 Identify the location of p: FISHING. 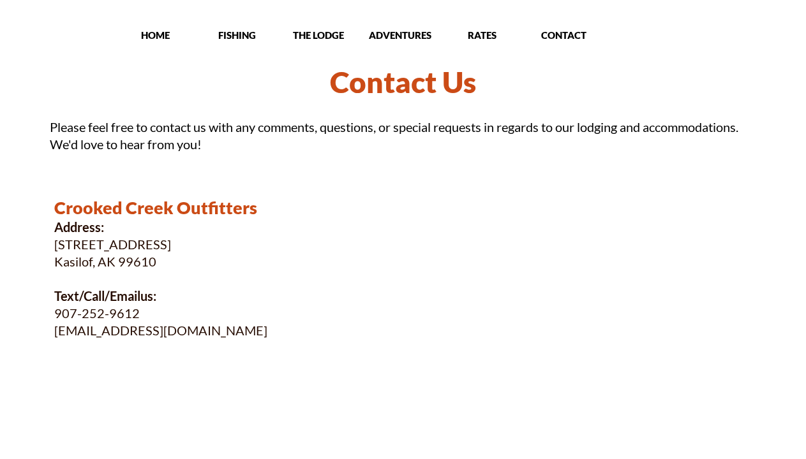
(237, 35).